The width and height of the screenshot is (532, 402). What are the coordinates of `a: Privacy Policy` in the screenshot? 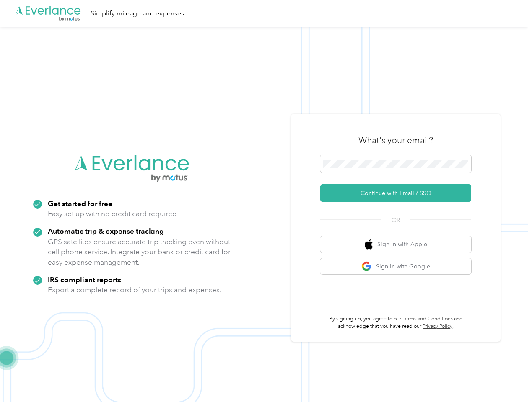 It's located at (437, 326).